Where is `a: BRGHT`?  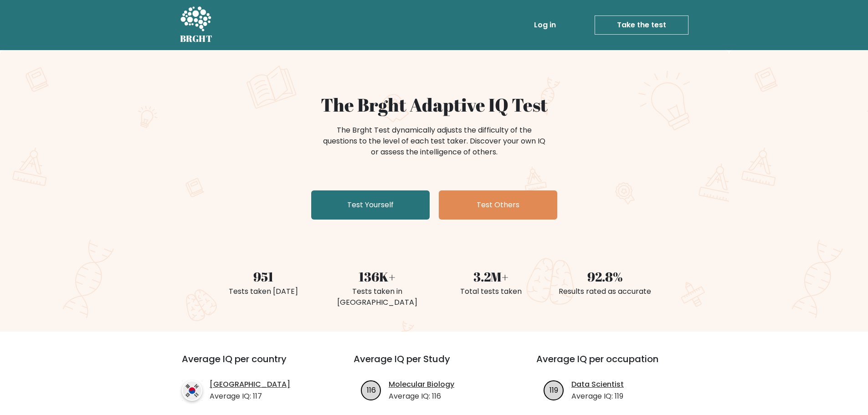
a: BRGHT is located at coordinates (196, 25).